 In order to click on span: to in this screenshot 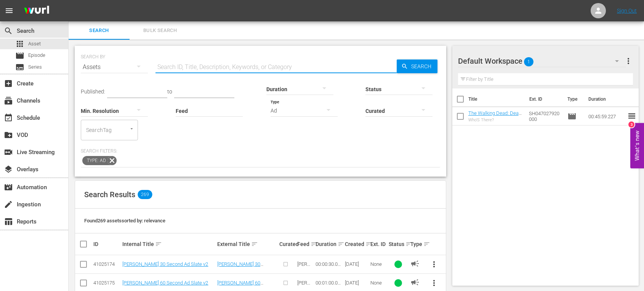, I will do `click(170, 91)`.